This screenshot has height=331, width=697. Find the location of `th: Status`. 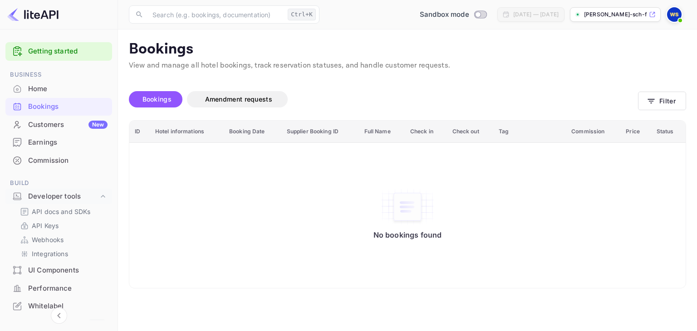

th: Status is located at coordinates (668, 132).